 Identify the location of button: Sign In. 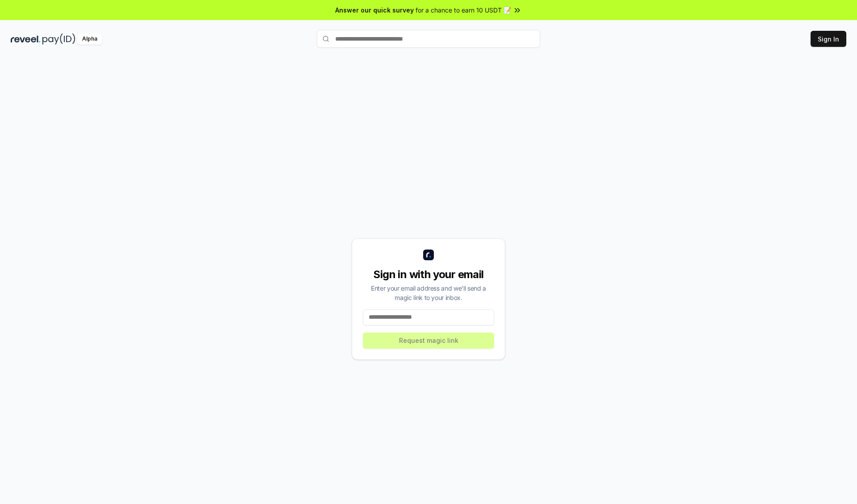
(828, 39).